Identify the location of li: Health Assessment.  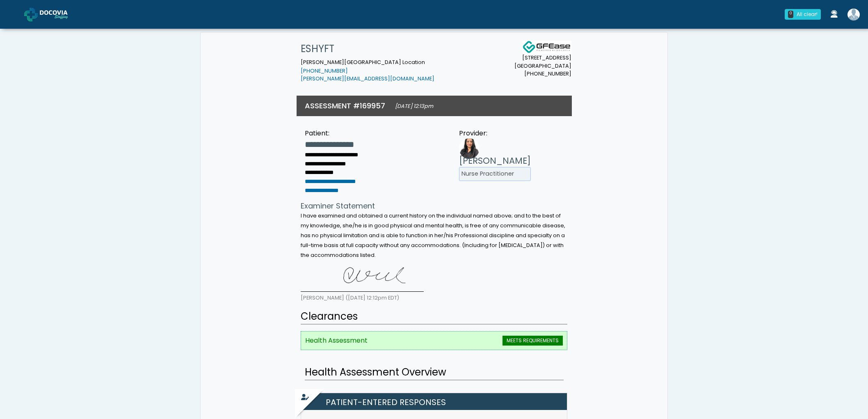
(434, 340).